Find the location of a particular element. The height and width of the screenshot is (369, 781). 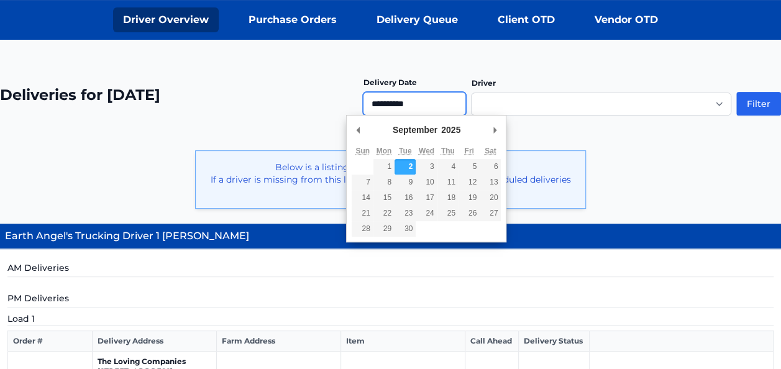

button: 11 is located at coordinates (448, 182).